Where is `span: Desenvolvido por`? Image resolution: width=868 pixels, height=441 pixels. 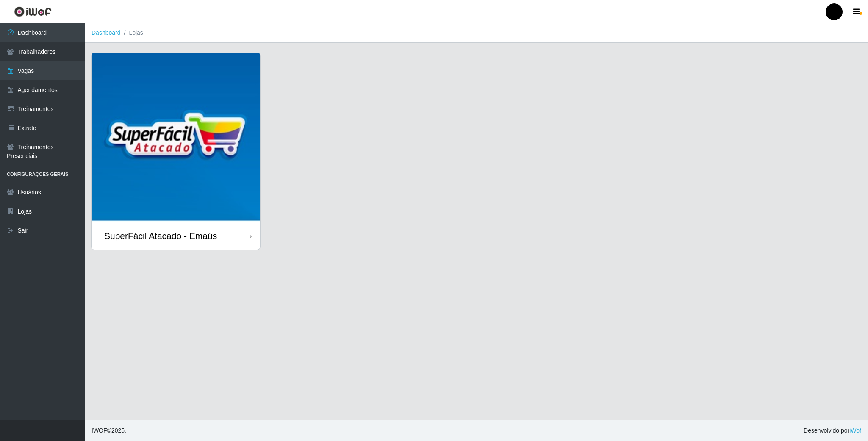
span: Desenvolvido por is located at coordinates (833, 430).